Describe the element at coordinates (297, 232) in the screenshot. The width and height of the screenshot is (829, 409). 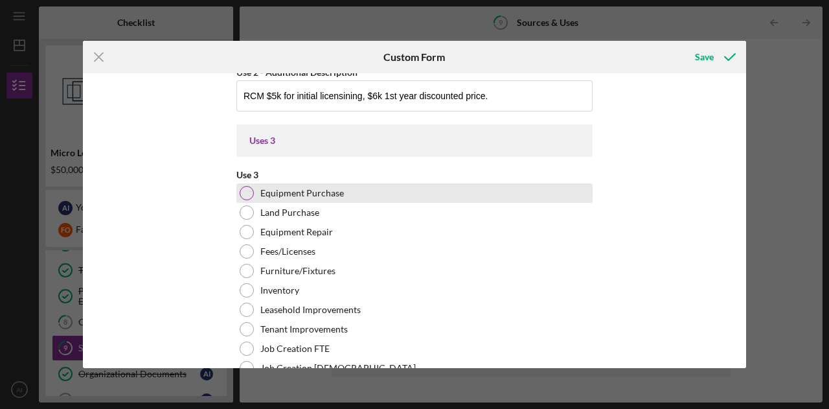
I see `label: Equipment Repair` at that location.